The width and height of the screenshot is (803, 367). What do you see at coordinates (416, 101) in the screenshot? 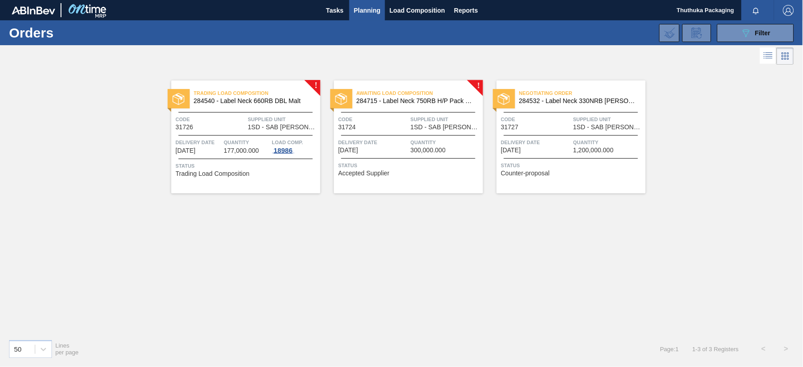
I see `span: 284715 - Label Neck 750RB H/P Pack Upgrade` at bounding box center [416, 101].